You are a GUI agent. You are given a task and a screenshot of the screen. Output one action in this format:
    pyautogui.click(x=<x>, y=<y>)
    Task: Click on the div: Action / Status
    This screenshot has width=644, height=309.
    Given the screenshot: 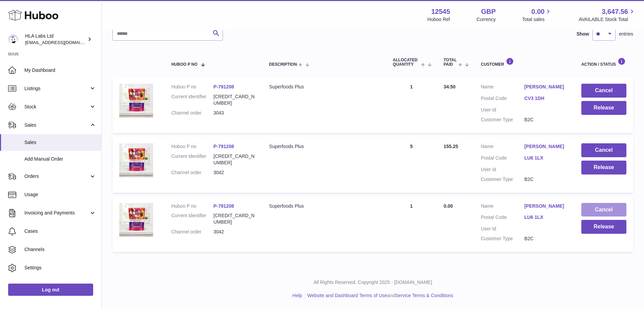 What is the action you would take?
    pyautogui.click(x=604, y=62)
    